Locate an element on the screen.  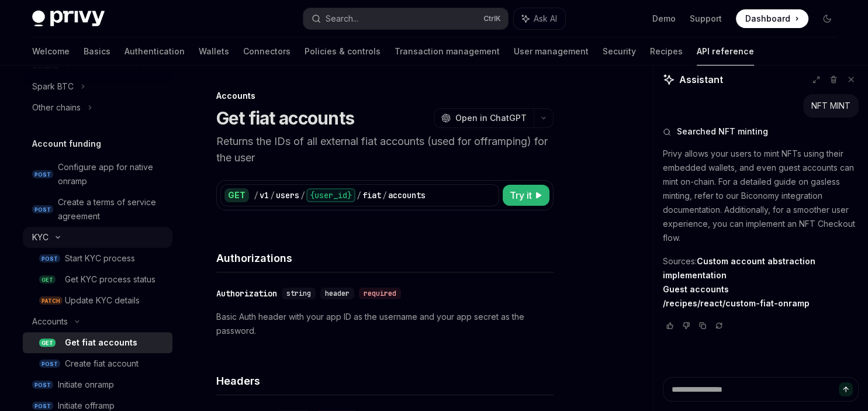
div: GET is located at coordinates (237, 195).